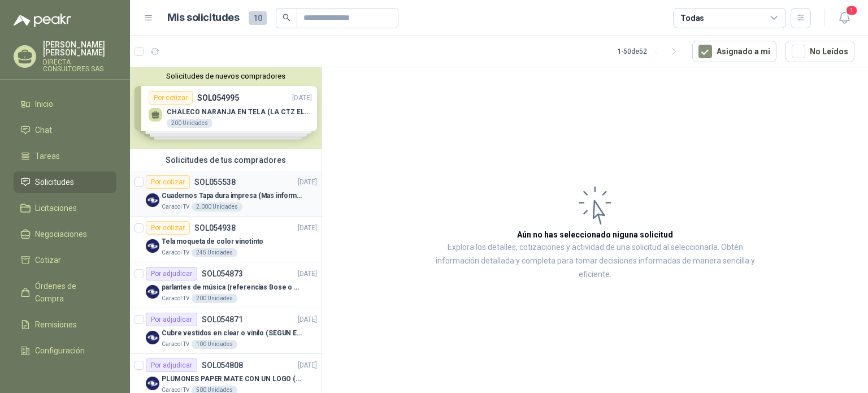 Image resolution: width=868 pixels, height=393 pixels. Describe the element at coordinates (214, 253) in the screenshot. I see `div: 245 Unidades` at that location.